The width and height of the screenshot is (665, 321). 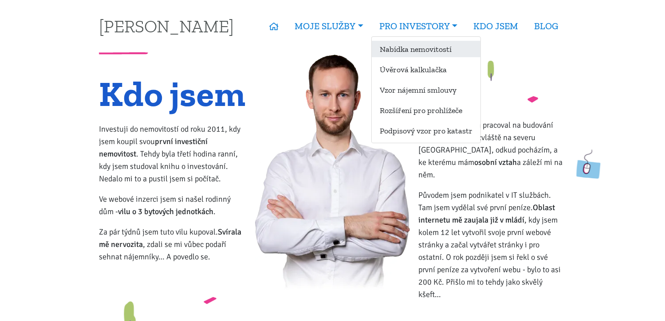 I want to click on h1: Kdo jsem, so click(x=173, y=94).